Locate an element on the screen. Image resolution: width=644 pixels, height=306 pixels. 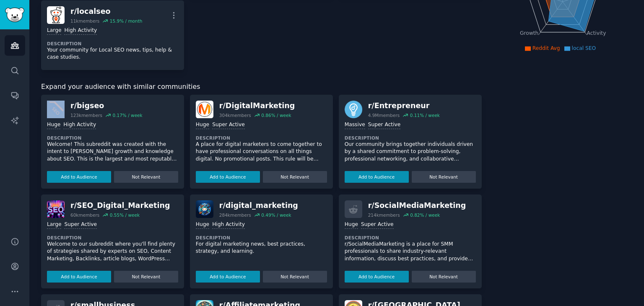
img: digital_marketing is located at coordinates (204, 209).